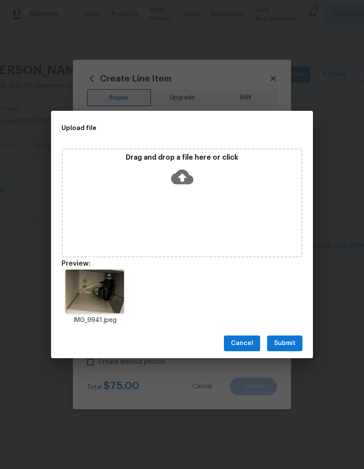  I want to click on p: IMG_9941.jpeg, so click(95, 320).